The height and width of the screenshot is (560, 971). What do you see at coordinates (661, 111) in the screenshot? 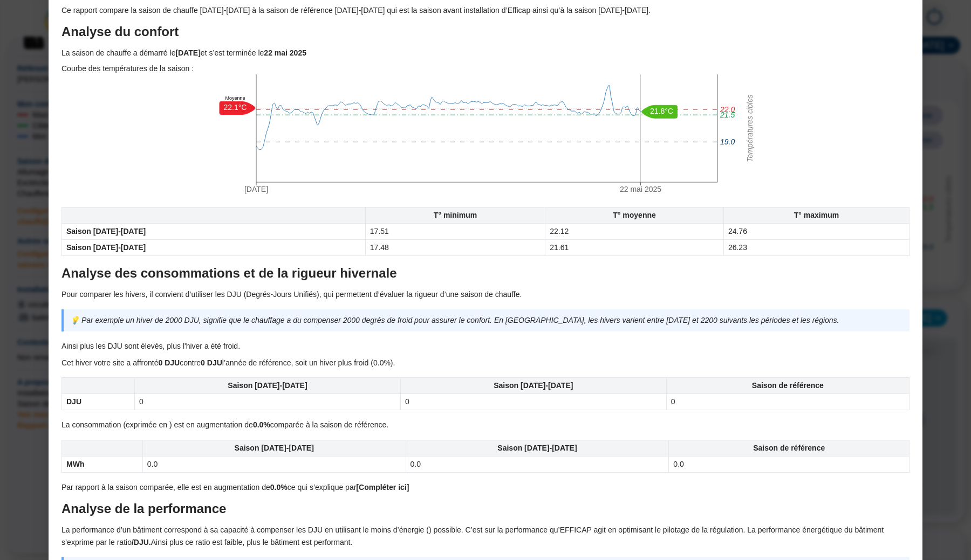
I see `text: 21.8°C` at bounding box center [661, 111].